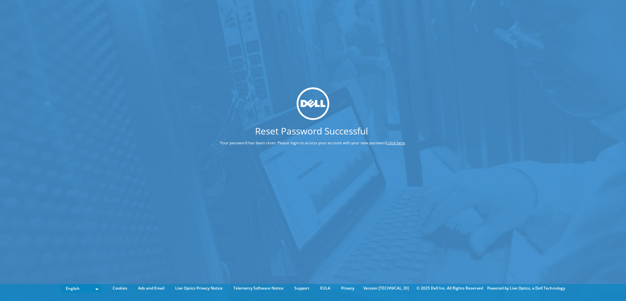  What do you see at coordinates (396, 143) in the screenshot?
I see `a: click here` at bounding box center [396, 143].